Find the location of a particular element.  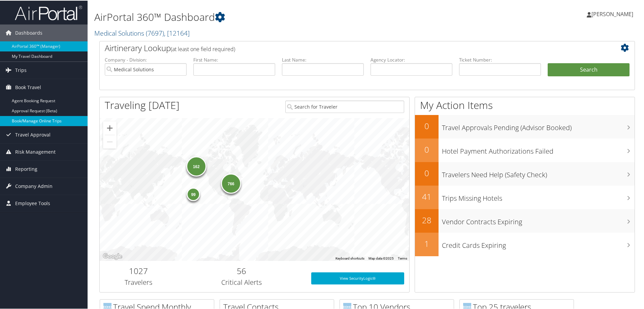

a: 0Travelers Need Help (Safety Check) is located at coordinates (525, 173).